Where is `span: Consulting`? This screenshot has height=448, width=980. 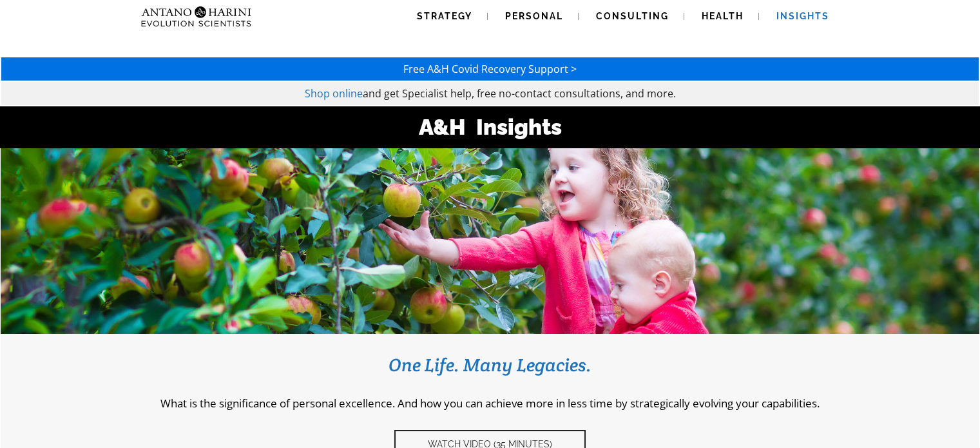
span: Consulting is located at coordinates (632, 16).